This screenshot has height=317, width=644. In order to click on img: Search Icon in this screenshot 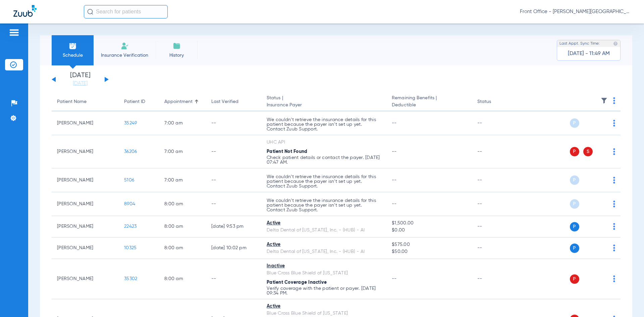, I will do `click(90, 12)`.